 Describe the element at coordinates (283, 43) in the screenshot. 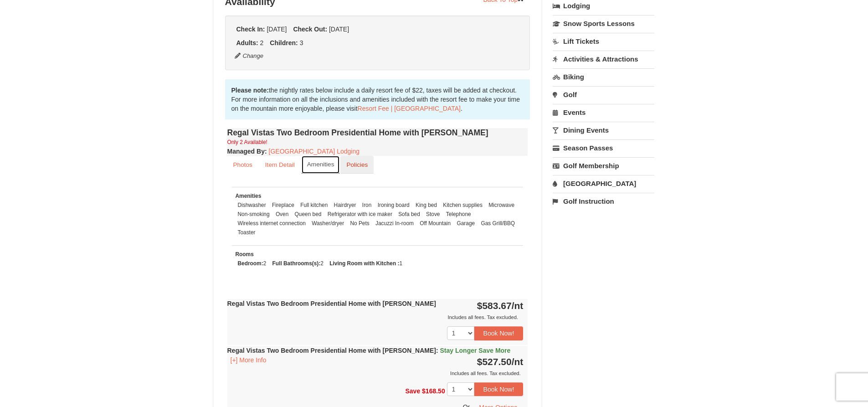

I see `strong: Children:` at that location.